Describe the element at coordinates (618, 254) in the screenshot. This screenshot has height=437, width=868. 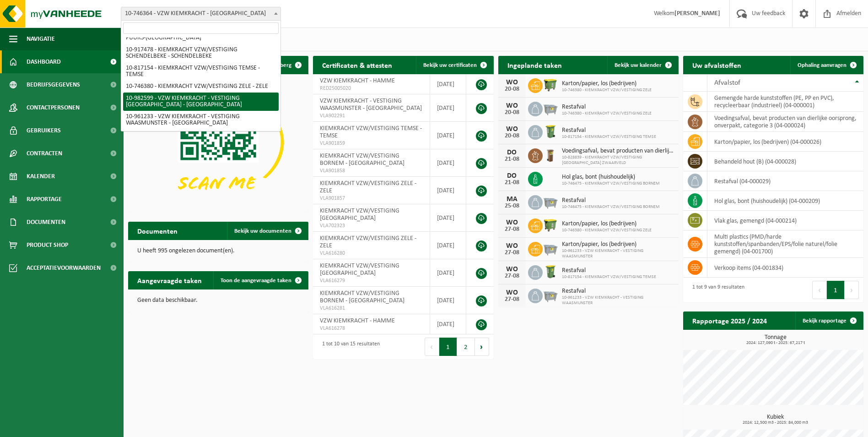
I see `span: 10-961233 - VZW KIEMKRACHT - VESTIGING WAASMUNSTER` at that location.